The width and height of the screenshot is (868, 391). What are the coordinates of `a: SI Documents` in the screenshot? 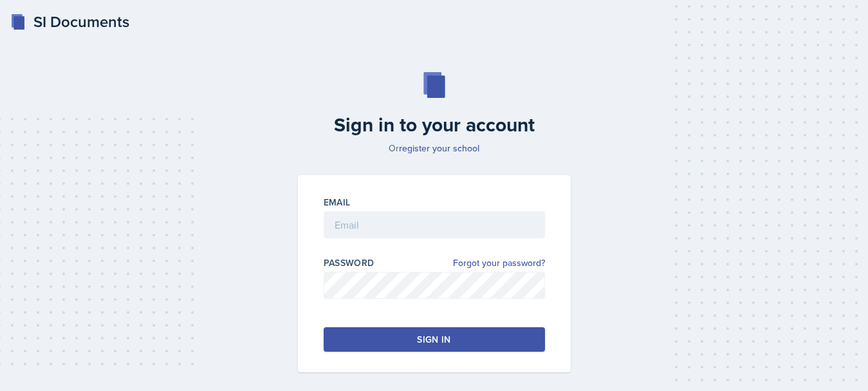 It's located at (70, 22).